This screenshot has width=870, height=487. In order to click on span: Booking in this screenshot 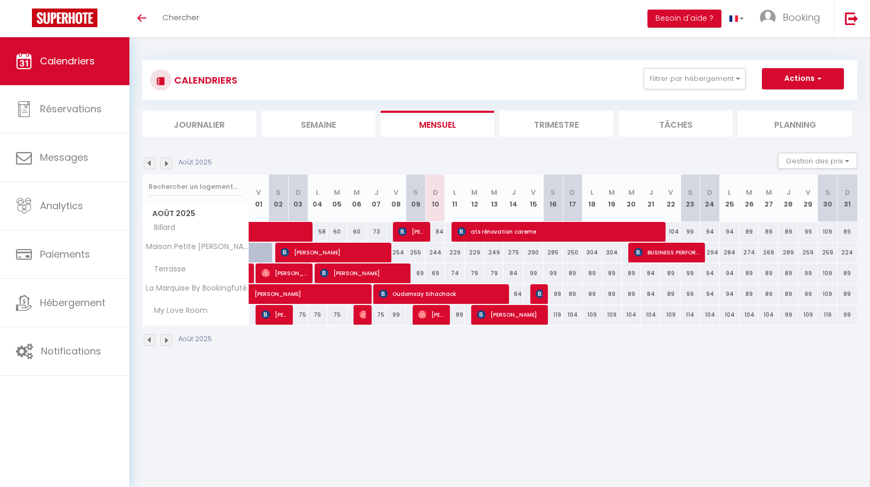, I will do `click(802, 17)`.